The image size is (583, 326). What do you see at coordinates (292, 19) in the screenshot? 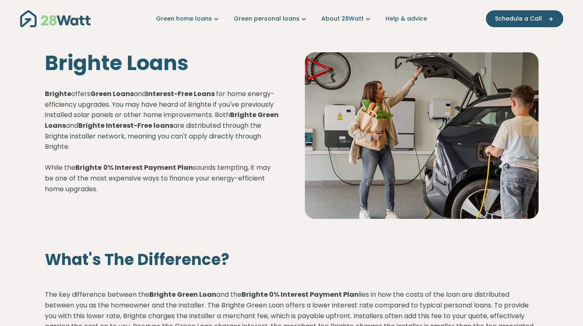
I see `nav: Main navigation` at bounding box center [292, 19].